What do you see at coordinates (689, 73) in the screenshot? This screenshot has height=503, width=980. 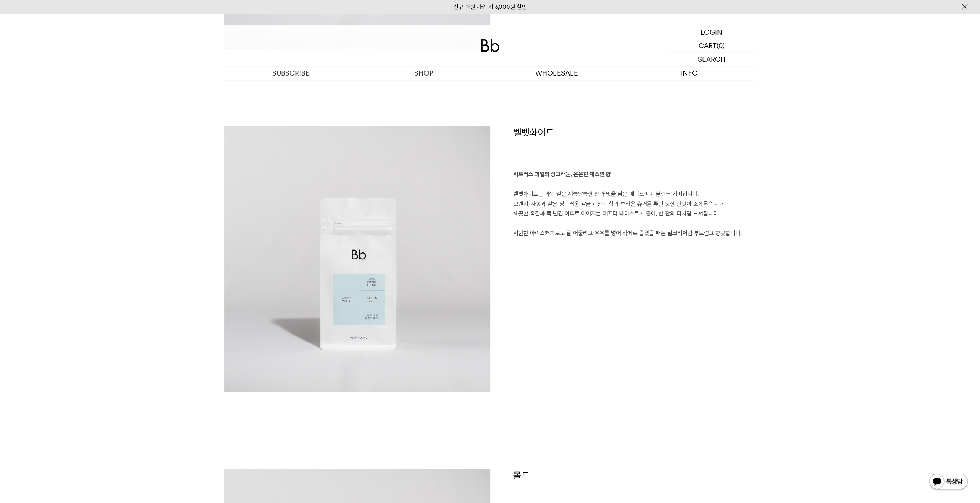 I see `p: INFO` at bounding box center [689, 73].